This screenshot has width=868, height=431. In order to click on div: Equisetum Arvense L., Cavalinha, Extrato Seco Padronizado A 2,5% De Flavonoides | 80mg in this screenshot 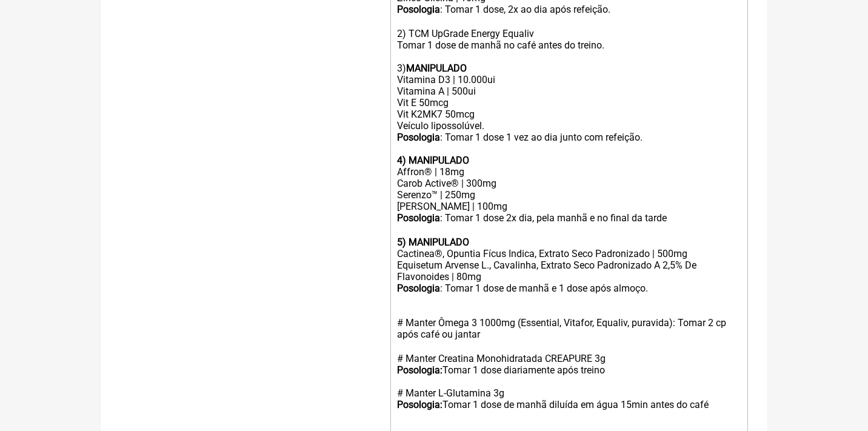, I will do `click(569, 271)`.